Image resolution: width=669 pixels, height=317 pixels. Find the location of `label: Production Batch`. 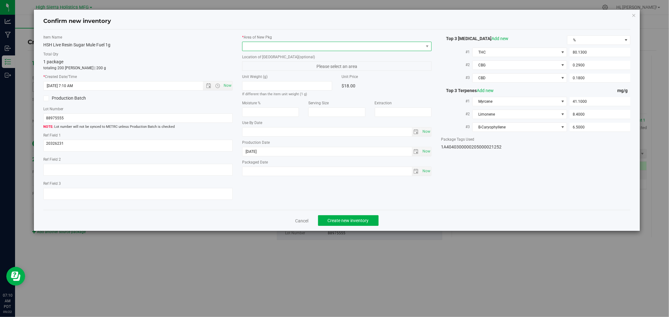

label: Production Batch is located at coordinates (88, 98).